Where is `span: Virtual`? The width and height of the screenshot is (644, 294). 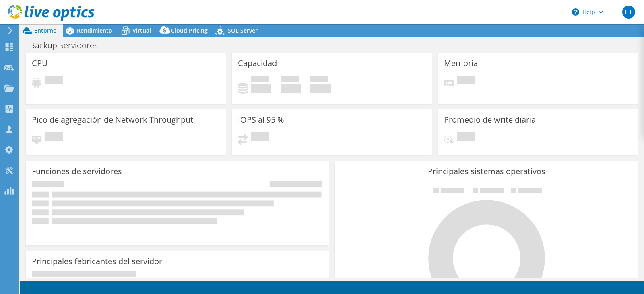
span: Virtual is located at coordinates (142, 30).